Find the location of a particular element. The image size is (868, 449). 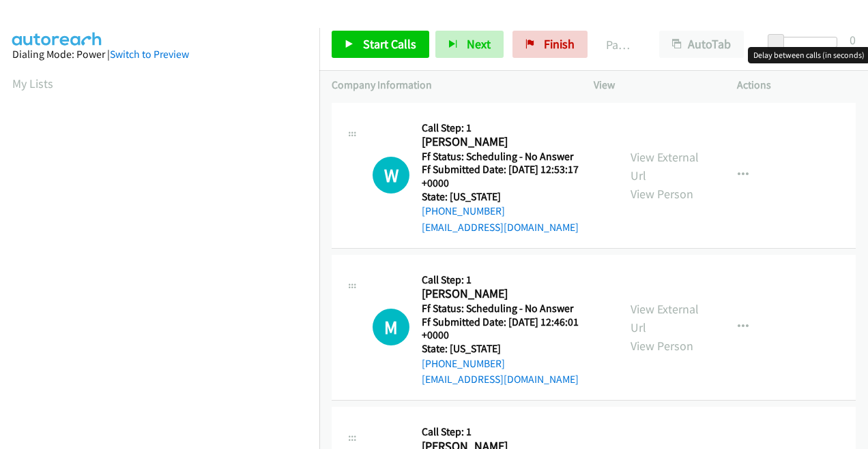

p: Actions is located at coordinates (796, 86).